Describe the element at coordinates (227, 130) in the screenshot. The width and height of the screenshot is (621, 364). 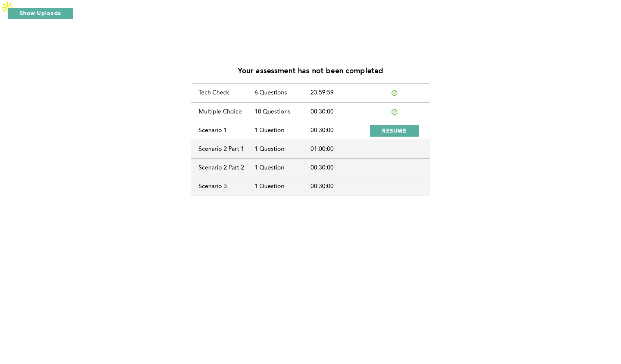
I see `div: Scenario 1` at that location.